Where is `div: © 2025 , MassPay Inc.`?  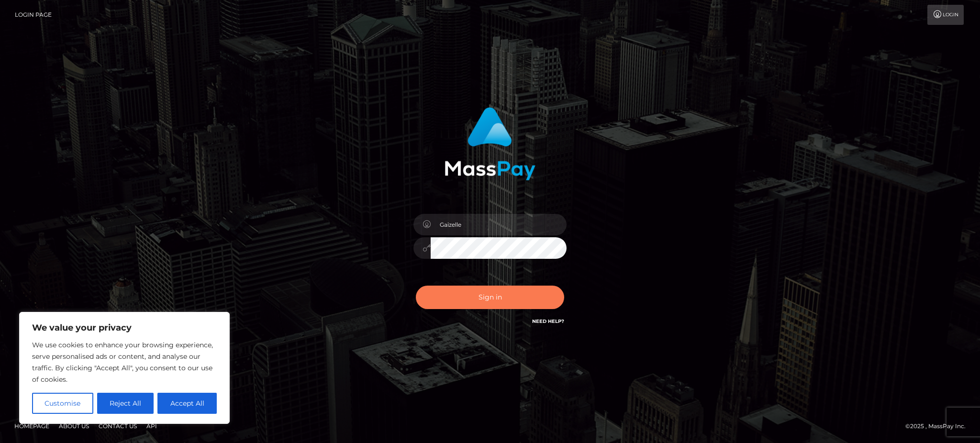
div: © 2025 , MassPay Inc. is located at coordinates (939, 426).